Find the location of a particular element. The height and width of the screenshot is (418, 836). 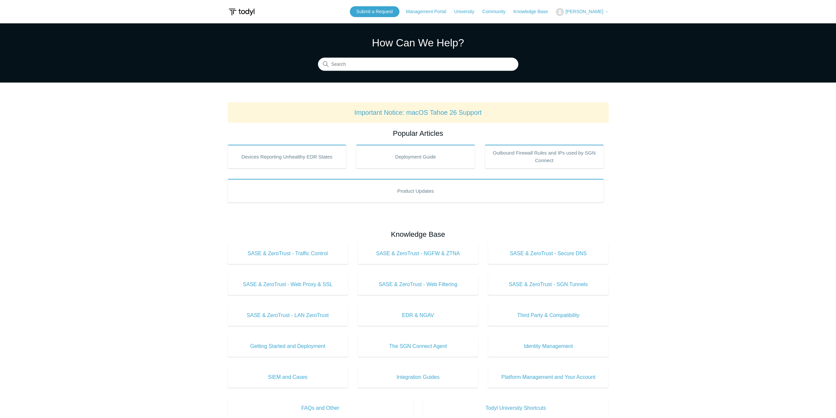

span: Integration Guides is located at coordinates (418, 377).